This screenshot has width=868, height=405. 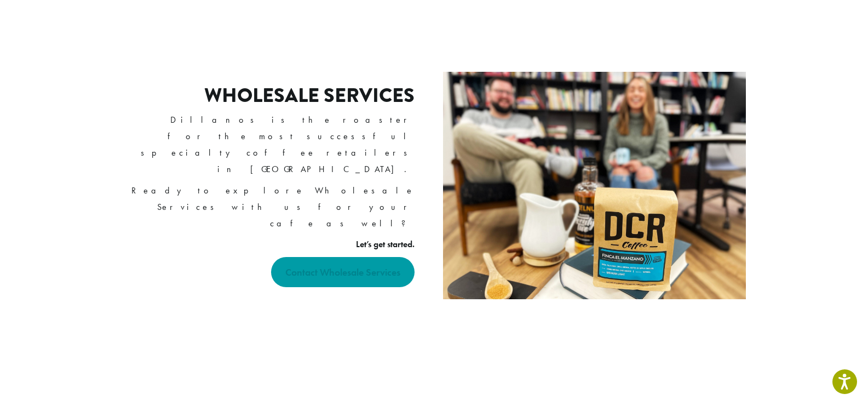 I want to click on strong: Let’s get started., so click(x=385, y=244).